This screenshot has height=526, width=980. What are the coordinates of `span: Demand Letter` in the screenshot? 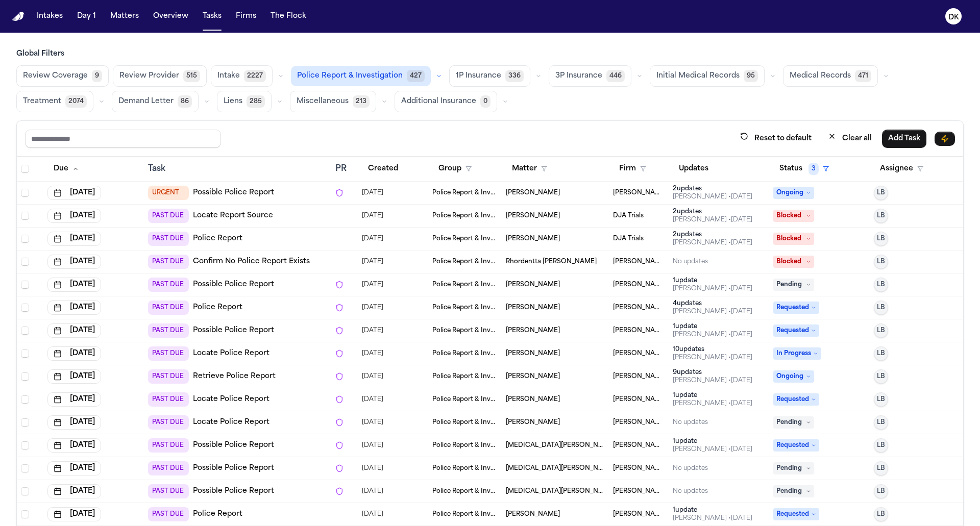 It's located at (146, 102).